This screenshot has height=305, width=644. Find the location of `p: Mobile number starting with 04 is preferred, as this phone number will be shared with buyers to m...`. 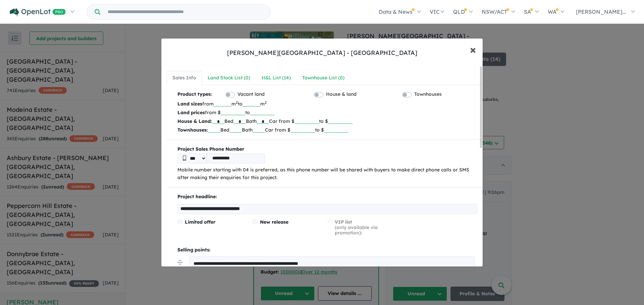

p: Mobile number starting with 04 is preferred, as this phone number will be shared with buyers to m... is located at coordinates (327, 174).